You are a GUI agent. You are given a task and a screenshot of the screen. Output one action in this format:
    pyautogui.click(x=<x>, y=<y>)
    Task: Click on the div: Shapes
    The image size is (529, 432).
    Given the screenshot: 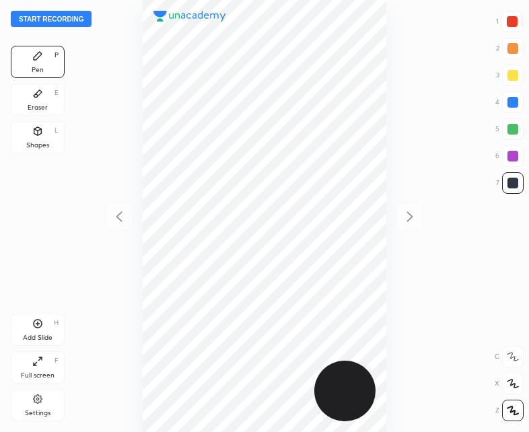 What is the action you would take?
    pyautogui.click(x=38, y=145)
    